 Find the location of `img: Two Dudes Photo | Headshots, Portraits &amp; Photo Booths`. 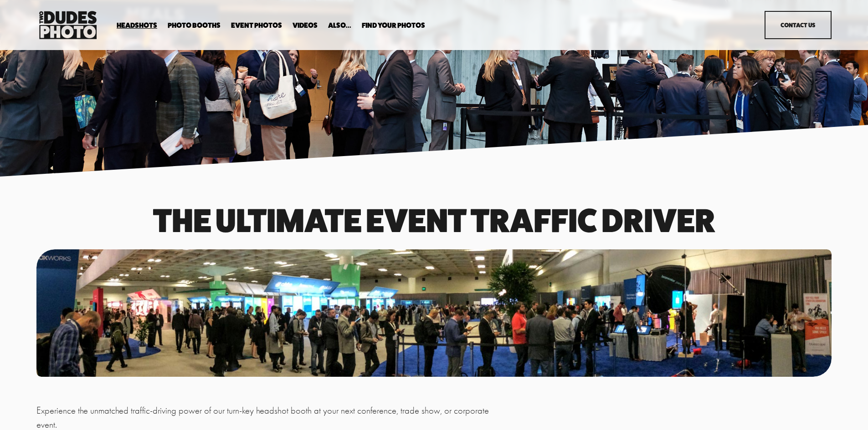

img: Two Dudes Photo | Headshots, Portraits &amp; Photo Booths is located at coordinates (68, 25).